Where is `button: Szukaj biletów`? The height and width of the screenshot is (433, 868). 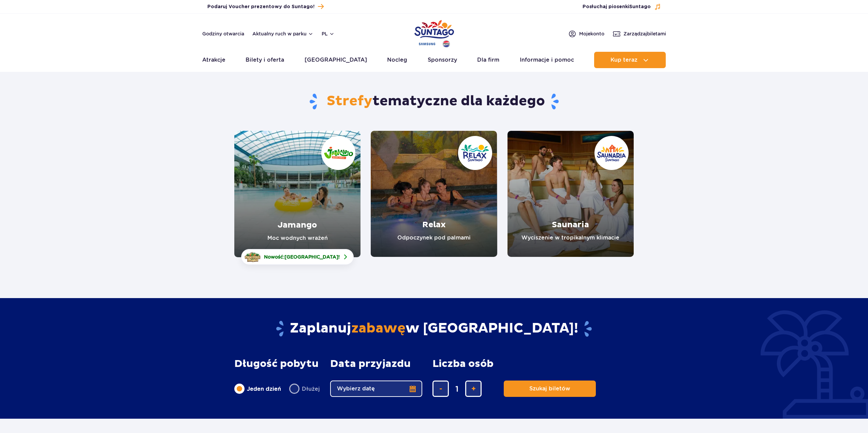 button: Szukaj biletów is located at coordinates (550, 389).